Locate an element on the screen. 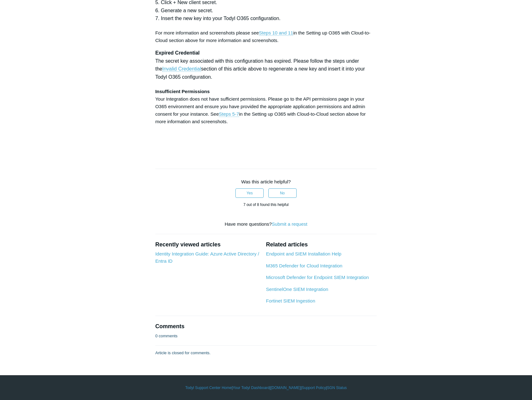 The height and width of the screenshot is (400, 532). p: Your Integration does not have sufficient permissions. Please go to the API permissions page in y... is located at coordinates (266, 106).